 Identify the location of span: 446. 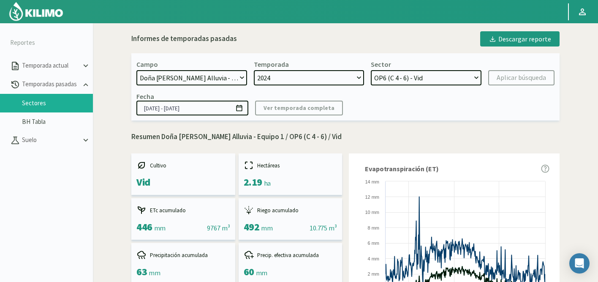
(144, 226).